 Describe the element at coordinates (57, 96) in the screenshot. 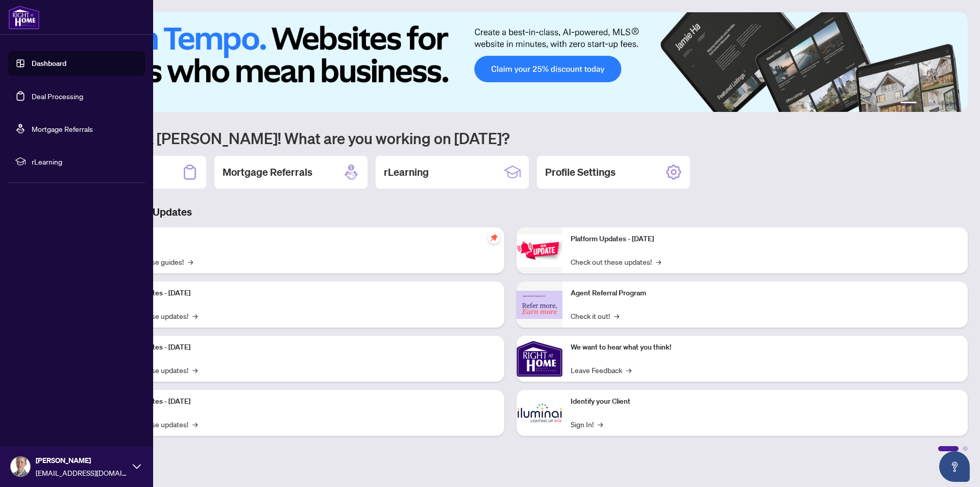

I see `a: Deal Processing` at that location.